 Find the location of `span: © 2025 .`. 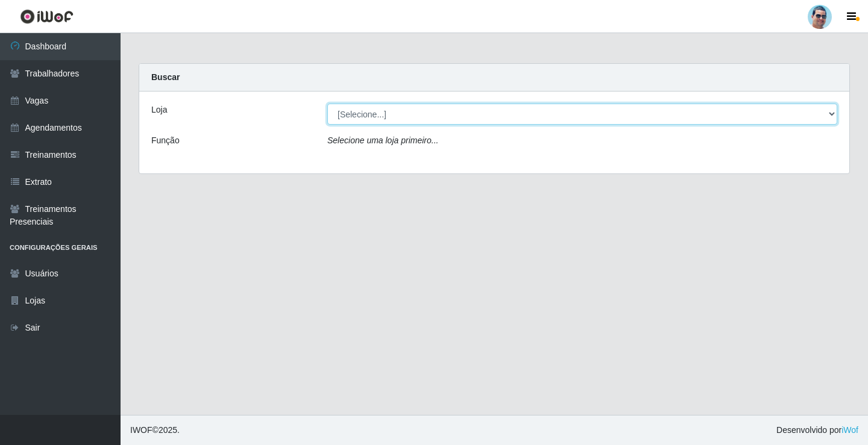

span: © 2025 . is located at coordinates (155, 430).